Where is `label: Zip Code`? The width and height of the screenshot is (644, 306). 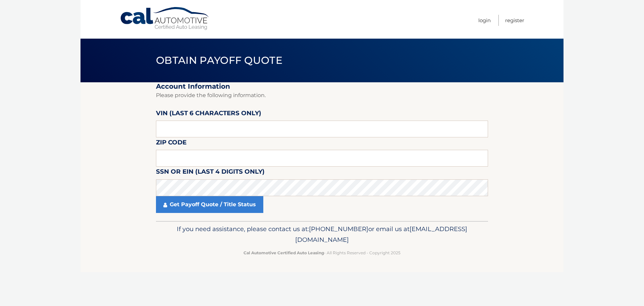 label: Zip Code is located at coordinates (171, 143).